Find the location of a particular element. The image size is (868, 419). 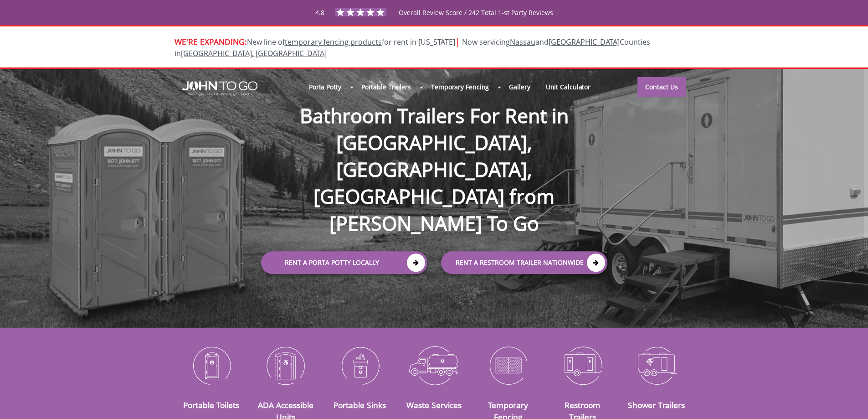

a: temporary fencing products is located at coordinates (333, 42).